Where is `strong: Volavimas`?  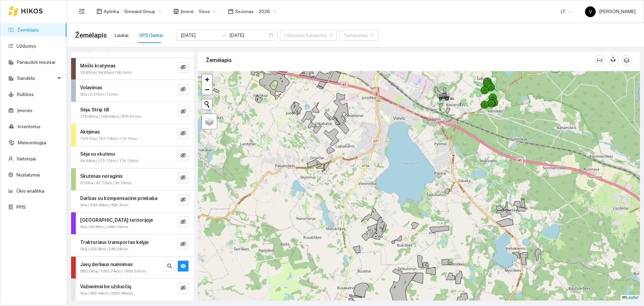
strong: Volavimas is located at coordinates (91, 87).